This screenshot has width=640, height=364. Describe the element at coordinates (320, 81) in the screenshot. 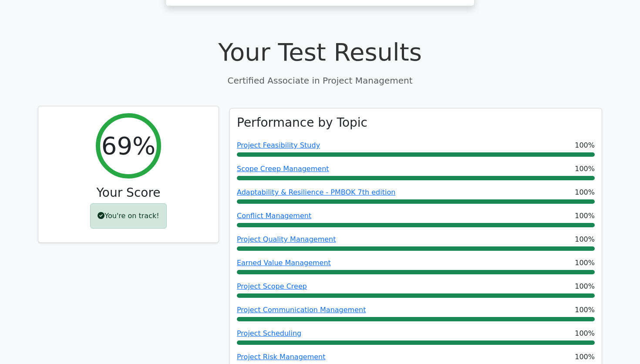

I see `p: Certified Associate in Project Management` at that location.